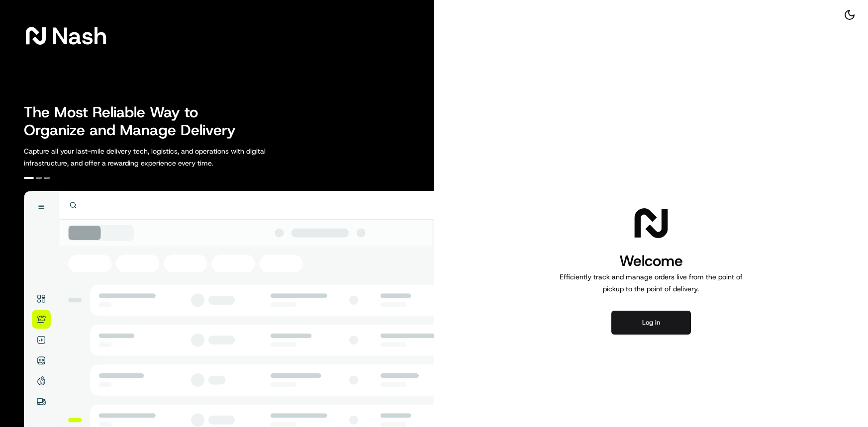  Describe the element at coordinates (651, 323) in the screenshot. I see `button: Log in` at that location.